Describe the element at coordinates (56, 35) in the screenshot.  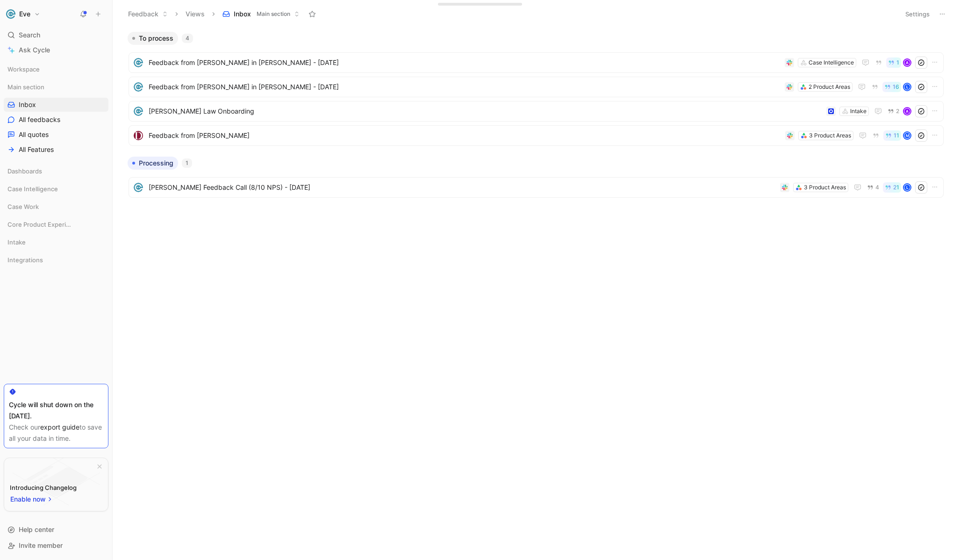
I see `div: Search` at that location.